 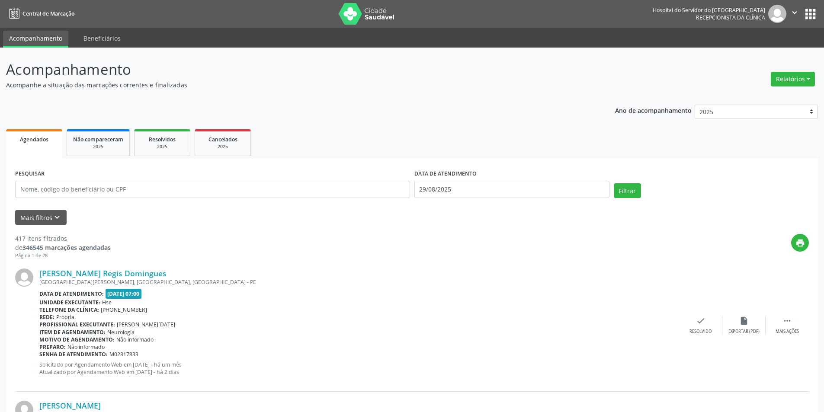 What do you see at coordinates (793, 79) in the screenshot?
I see `button: Relatórios` at bounding box center [793, 79].